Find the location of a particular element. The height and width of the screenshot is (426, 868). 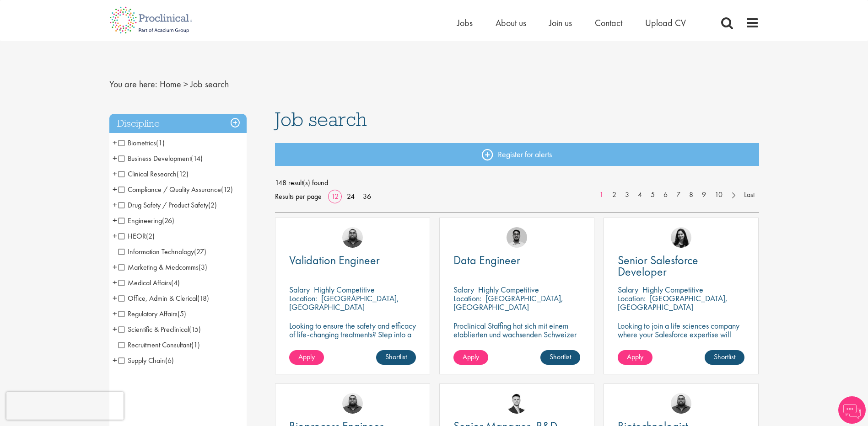

span: About us is located at coordinates (511, 23).